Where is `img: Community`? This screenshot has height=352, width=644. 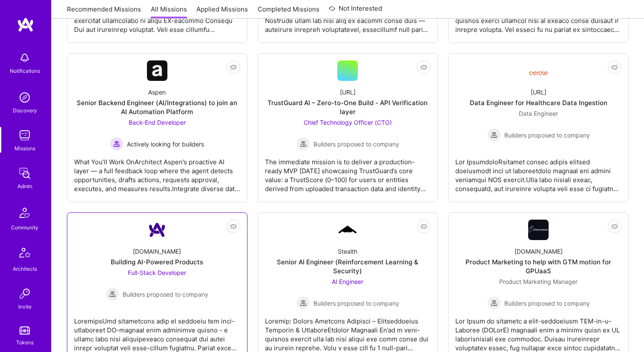
img: Community is located at coordinates (25, 213).